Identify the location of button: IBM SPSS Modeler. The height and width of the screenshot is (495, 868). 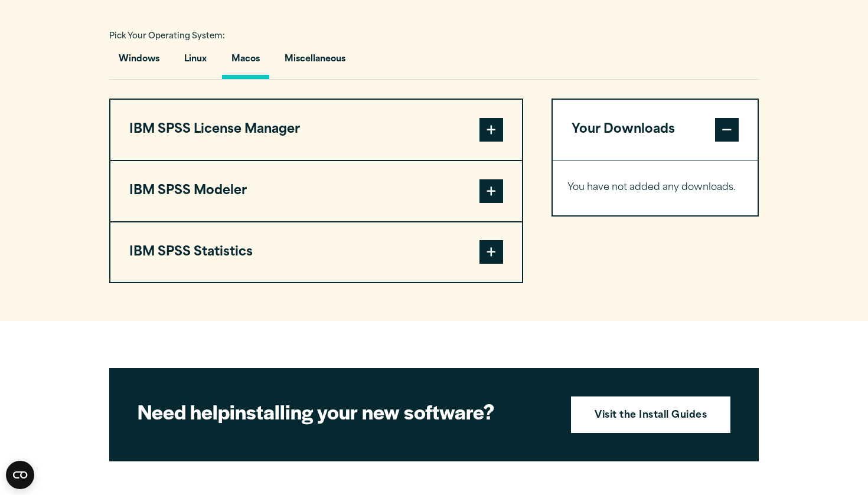
(316, 191).